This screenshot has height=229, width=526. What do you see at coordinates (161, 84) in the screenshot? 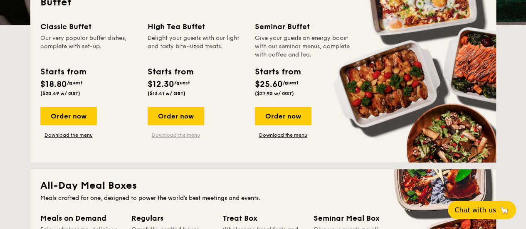
I see `span: $12.30` at bounding box center [161, 84].